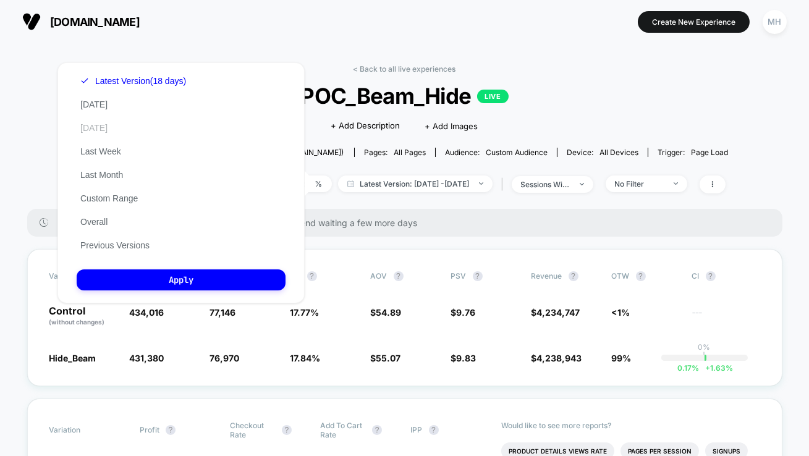 This screenshot has width=809, height=456. What do you see at coordinates (416, 429) in the screenshot?
I see `span: IPP` at bounding box center [416, 429].